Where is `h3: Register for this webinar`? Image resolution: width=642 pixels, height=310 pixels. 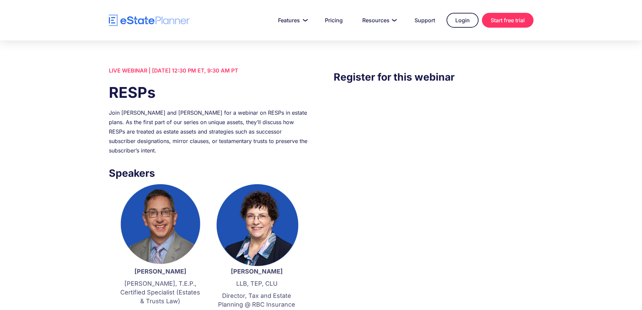 h3: Register for this webinar is located at coordinates (433, 77).